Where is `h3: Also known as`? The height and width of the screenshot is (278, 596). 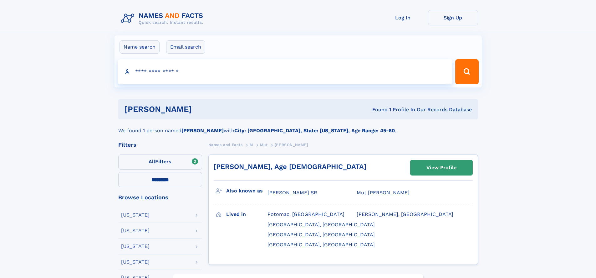
h3: Also known as is located at coordinates (247, 191).